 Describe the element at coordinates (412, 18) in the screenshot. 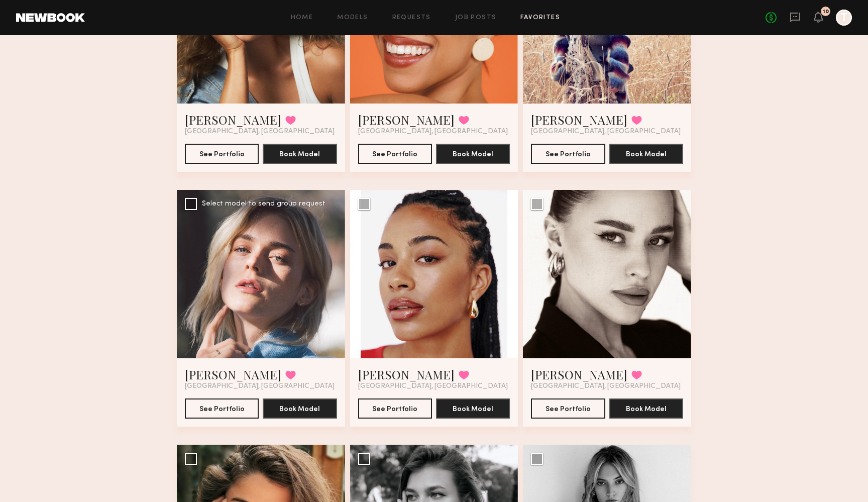

I see `a: Requests` at that location.